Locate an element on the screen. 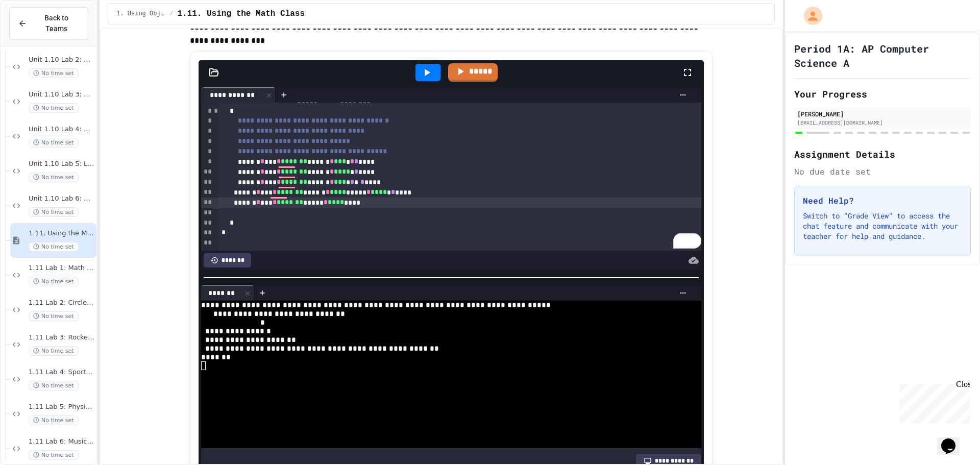 Image resolution: width=980 pixels, height=465 pixels. h1: Period 1A: AP Computer Science A is located at coordinates (883, 56).